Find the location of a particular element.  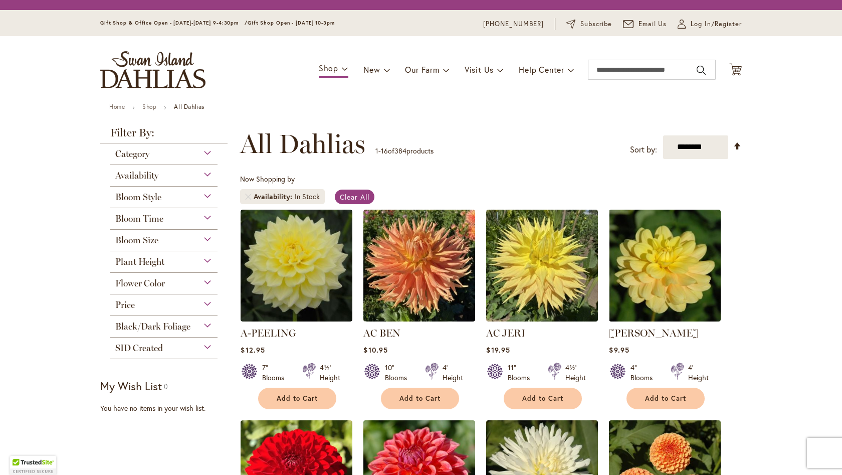

img: AHOY MATEY is located at coordinates (665, 265).